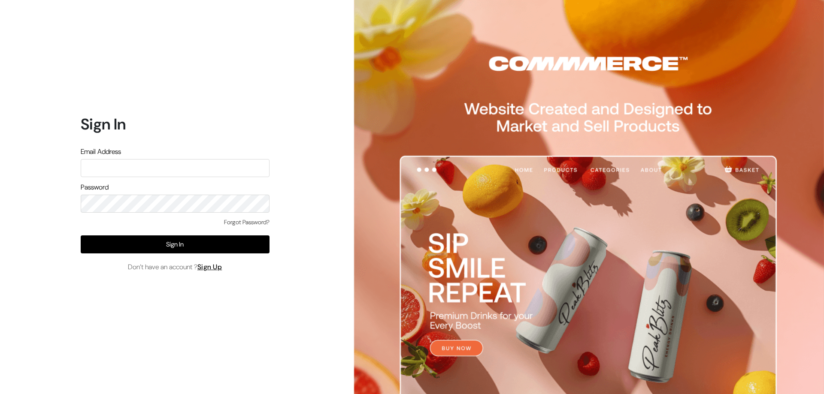 The height and width of the screenshot is (394, 824). Describe the element at coordinates (175, 124) in the screenshot. I see `h1: Sign In` at that location.